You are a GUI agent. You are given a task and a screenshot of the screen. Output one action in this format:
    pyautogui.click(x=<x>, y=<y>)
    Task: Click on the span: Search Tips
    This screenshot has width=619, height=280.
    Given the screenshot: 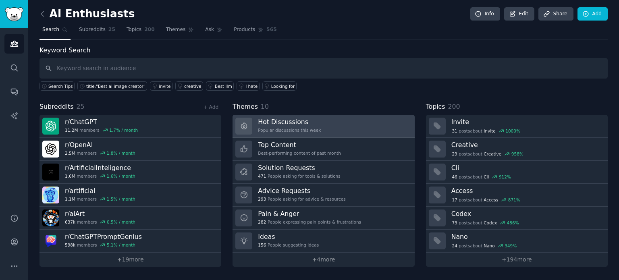 What is the action you would take?
    pyautogui.click(x=60, y=86)
    